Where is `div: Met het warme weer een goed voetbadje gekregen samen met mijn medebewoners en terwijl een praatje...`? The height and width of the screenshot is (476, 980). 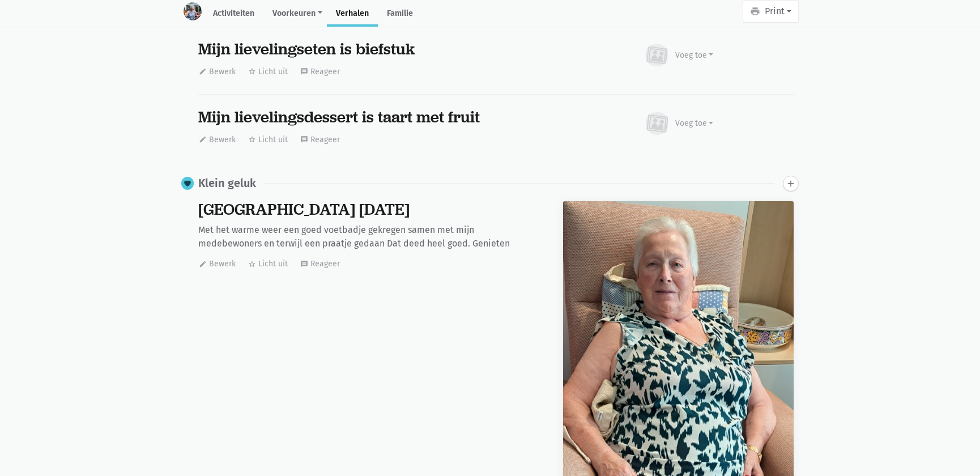 div: Met het warme weer een goed voetbadje gekregen samen met mijn medebewoners en terwijl een praatje... is located at coordinates (366, 237).